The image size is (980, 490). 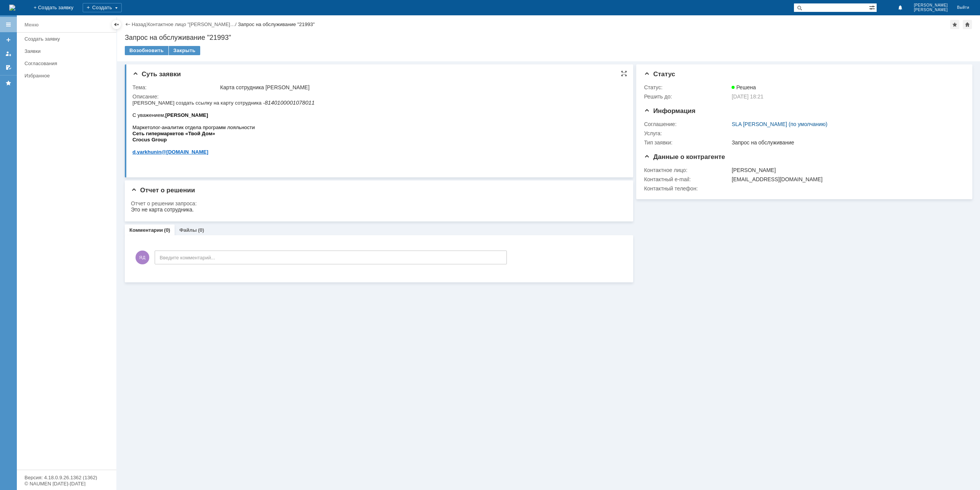 What do you see at coordinates (163, 190) in the screenshot?
I see `span: Отчет о решении` at bounding box center [163, 190].